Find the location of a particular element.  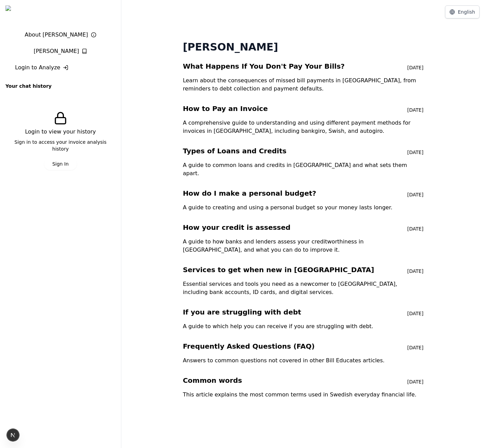

p: A guide to creating and using a personal budget so your money lasts longer. is located at coordinates (303, 207).